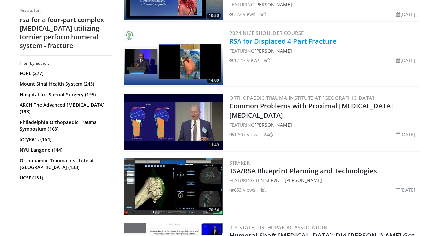  What do you see at coordinates (173, 57) in the screenshot?
I see `a: 14:00` at bounding box center [173, 57].